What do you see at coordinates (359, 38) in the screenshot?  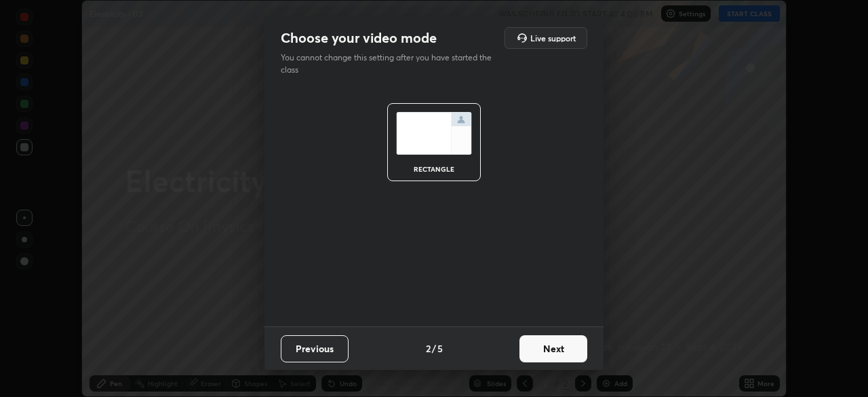 I see `h2: Choose your video mode` at bounding box center [359, 38].